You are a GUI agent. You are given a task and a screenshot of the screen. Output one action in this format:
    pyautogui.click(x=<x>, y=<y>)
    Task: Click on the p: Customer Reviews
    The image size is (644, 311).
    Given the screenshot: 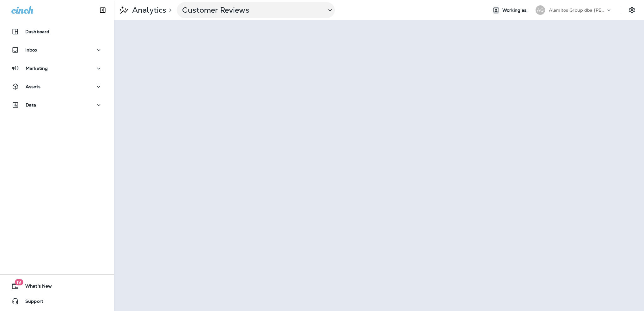 What is the action you would take?
    pyautogui.click(x=252, y=10)
    